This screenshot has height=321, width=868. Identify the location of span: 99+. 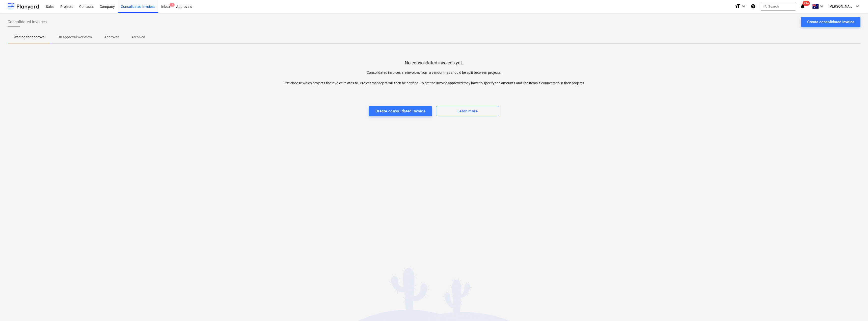
(806, 3).